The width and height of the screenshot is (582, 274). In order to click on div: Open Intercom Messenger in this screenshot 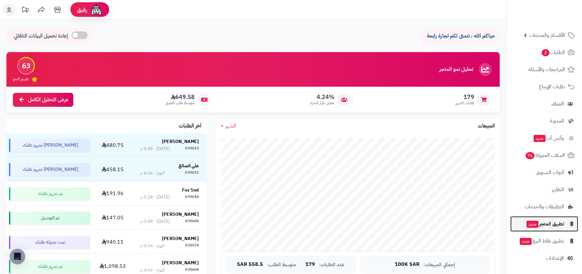, I will do `click(17, 256)`.